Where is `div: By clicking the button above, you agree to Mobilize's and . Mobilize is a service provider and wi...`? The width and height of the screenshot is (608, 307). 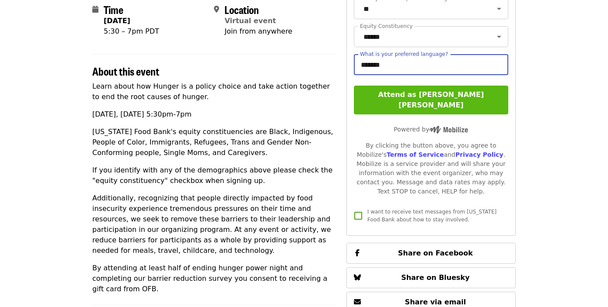 div: By clicking the button above, you agree to Mobilize's and . Mobilize is a service provider and wi... is located at coordinates (431, 169).